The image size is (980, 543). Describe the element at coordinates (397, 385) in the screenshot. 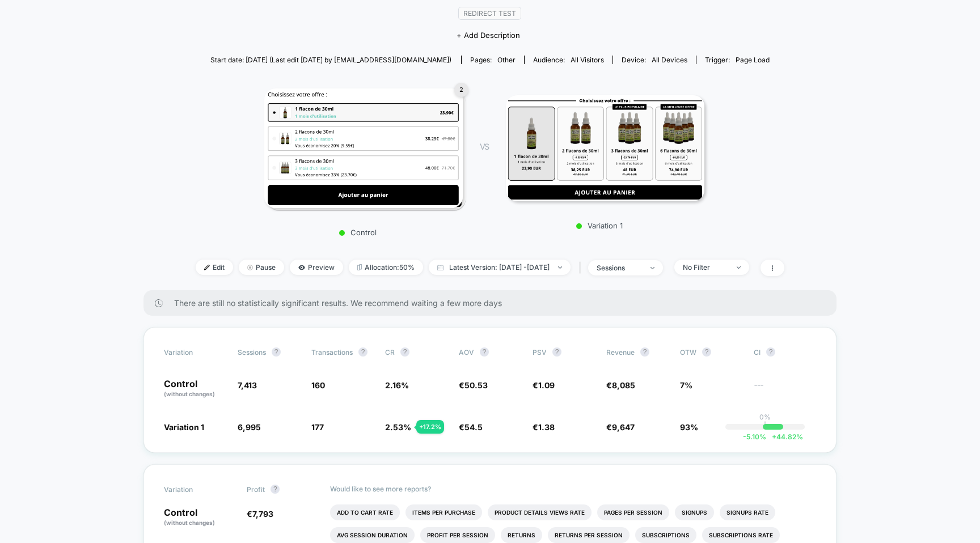

I see `span: 2.16 %` at that location.